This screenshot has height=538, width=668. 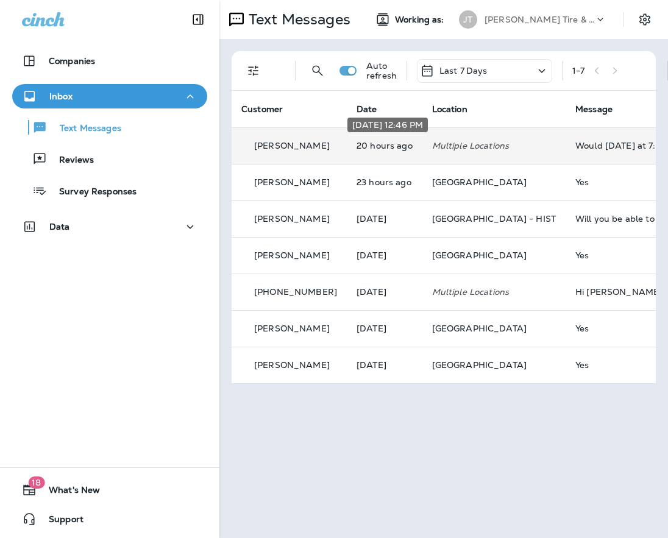 I want to click on div: JT, so click(x=468, y=19).